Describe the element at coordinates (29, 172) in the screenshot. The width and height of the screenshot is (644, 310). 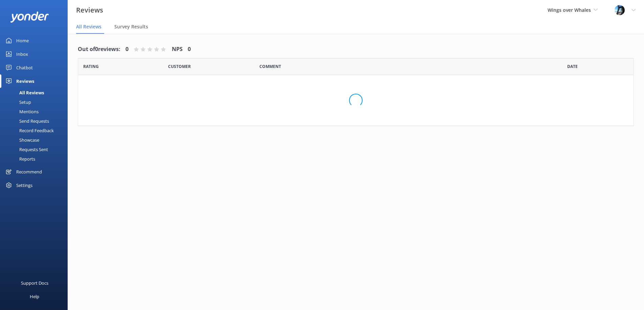
I see `div: Recommend` at that location.